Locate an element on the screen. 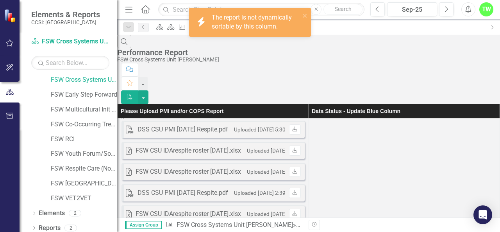  img: ClearPoint Strategy is located at coordinates (11, 16).